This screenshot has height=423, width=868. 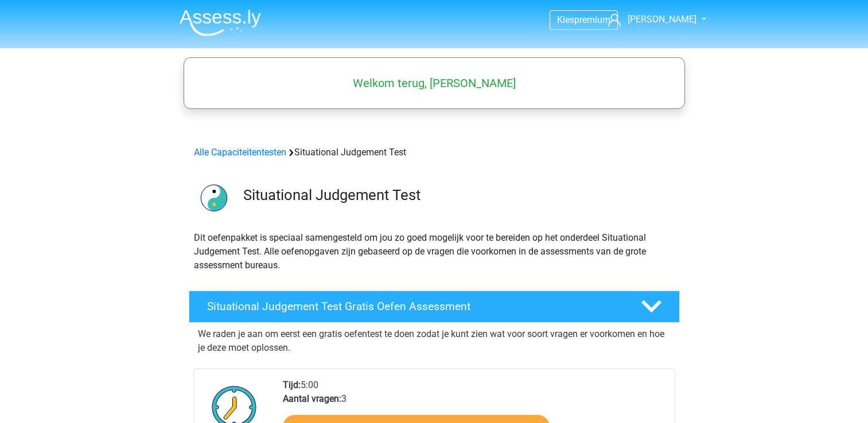 What do you see at coordinates (240, 152) in the screenshot?
I see `a: Alle Capaciteitentesten` at bounding box center [240, 152].